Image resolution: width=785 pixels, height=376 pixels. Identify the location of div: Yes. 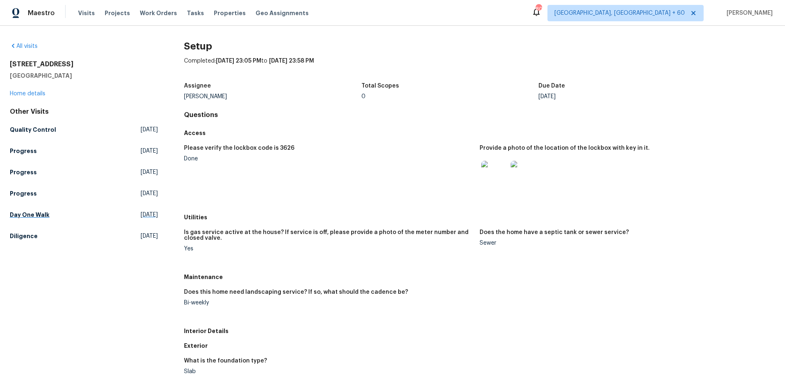
(328, 248).